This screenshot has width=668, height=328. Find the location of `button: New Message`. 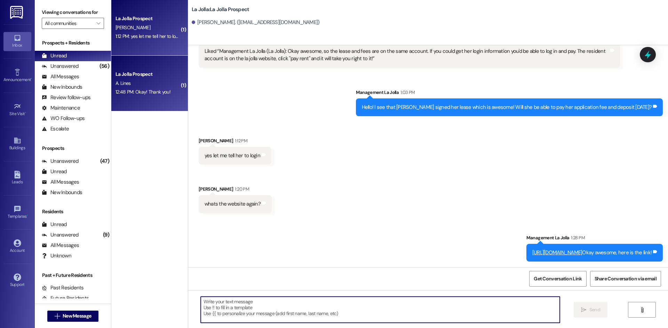

button: New Message is located at coordinates (73, 316).